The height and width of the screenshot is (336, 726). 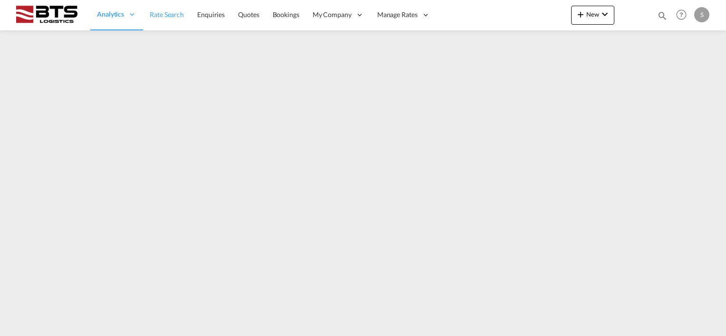 What do you see at coordinates (605, 14) in the screenshot?
I see `md-icon: icon-chevron-down` at bounding box center [605, 14].